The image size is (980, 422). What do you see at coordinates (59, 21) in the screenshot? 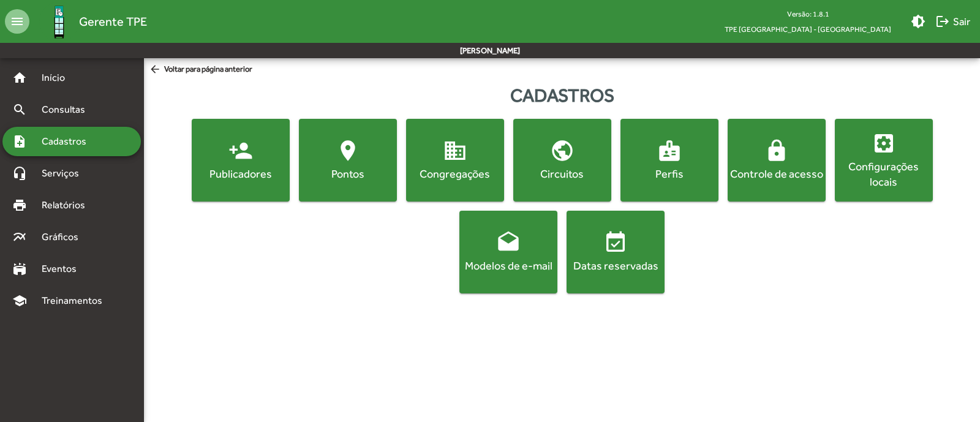
I see `img: Logo` at bounding box center [59, 21].